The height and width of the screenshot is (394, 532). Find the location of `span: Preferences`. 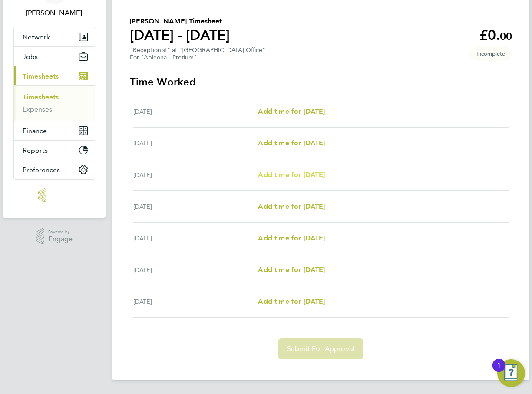

span: Preferences is located at coordinates (41, 169).